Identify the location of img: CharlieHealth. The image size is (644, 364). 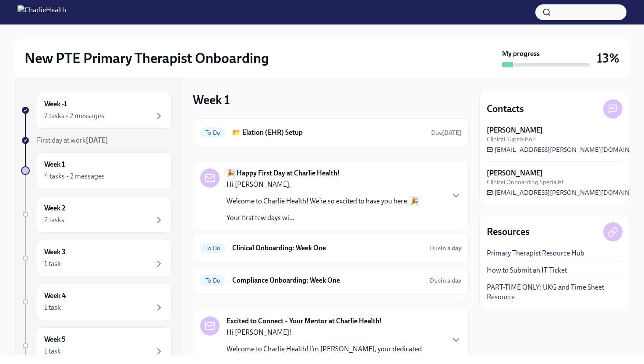
(42, 12).